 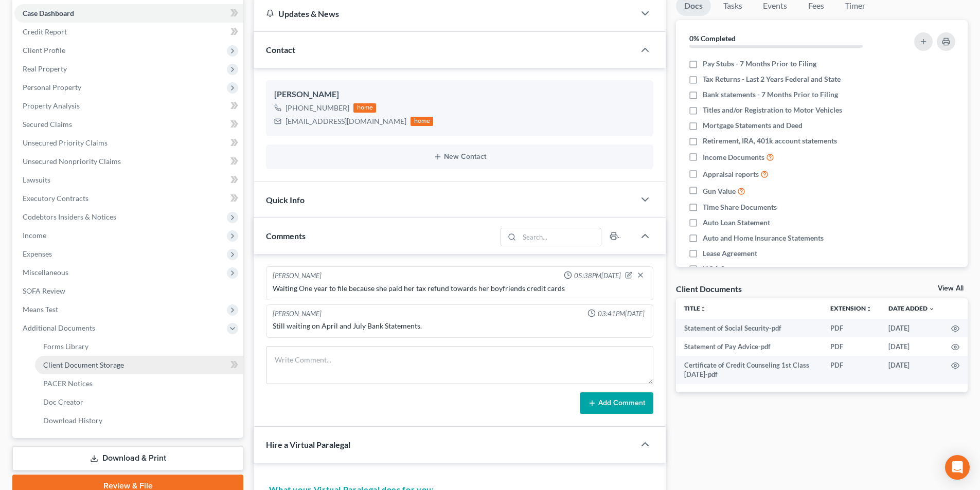 I want to click on span: Executory Contracts, so click(x=55, y=198).